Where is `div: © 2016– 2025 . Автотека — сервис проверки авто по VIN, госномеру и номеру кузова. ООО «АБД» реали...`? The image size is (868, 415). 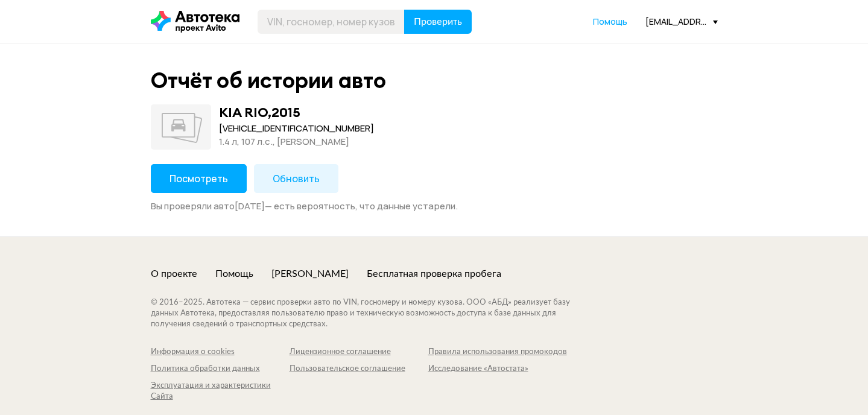
div: © 2016– 2025 . Автотека — сервис проверки авто по VIN, госномеру и номеру кузова. ООО «АБД» реали... is located at coordinates (372, 313).